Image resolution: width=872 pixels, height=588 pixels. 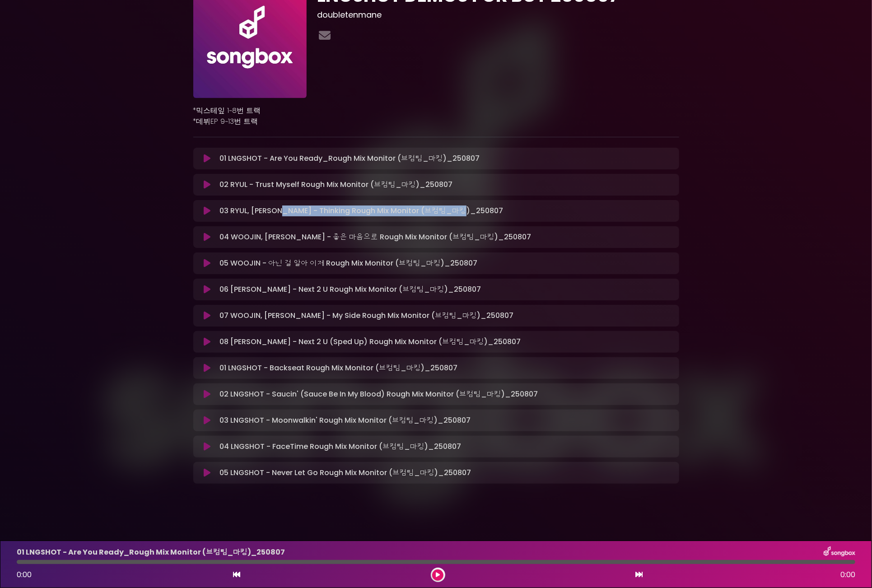 What do you see at coordinates (336, 184) in the screenshot?
I see `p: 02 RYUL - Trust Myself Rough Mix Monitor (브컴팀_마킹)_250807` at bounding box center [336, 184].